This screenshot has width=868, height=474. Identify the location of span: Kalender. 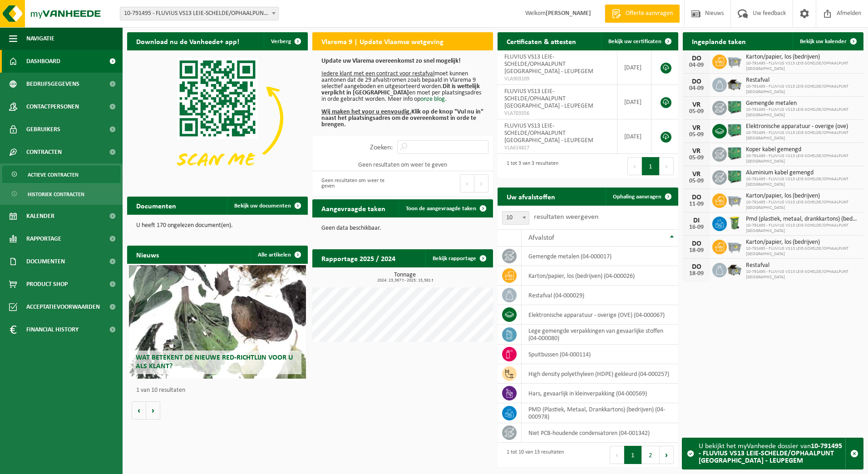
(41, 216).